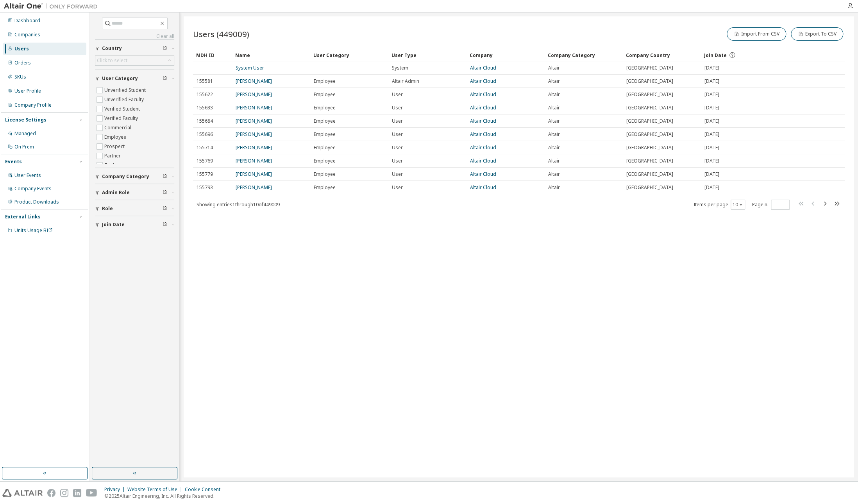 The image size is (858, 504). Describe the element at coordinates (135, 78) in the screenshot. I see `button: User Category` at that location.